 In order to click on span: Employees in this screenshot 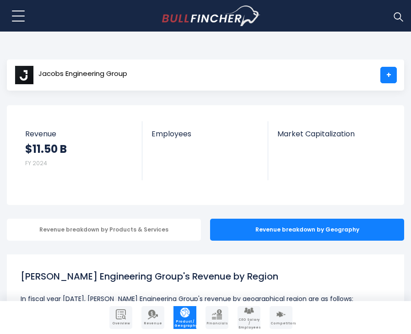, I will do `click(205, 134)`.